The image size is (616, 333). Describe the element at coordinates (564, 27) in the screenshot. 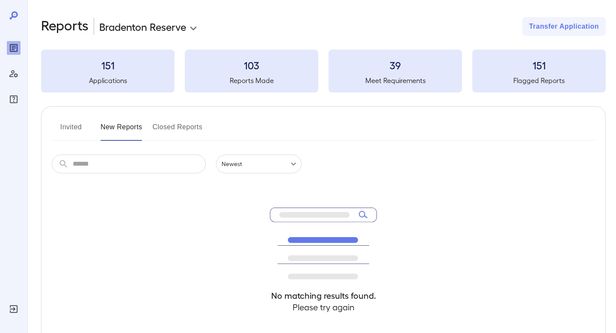

I see `button: Transfer Application` at that location.